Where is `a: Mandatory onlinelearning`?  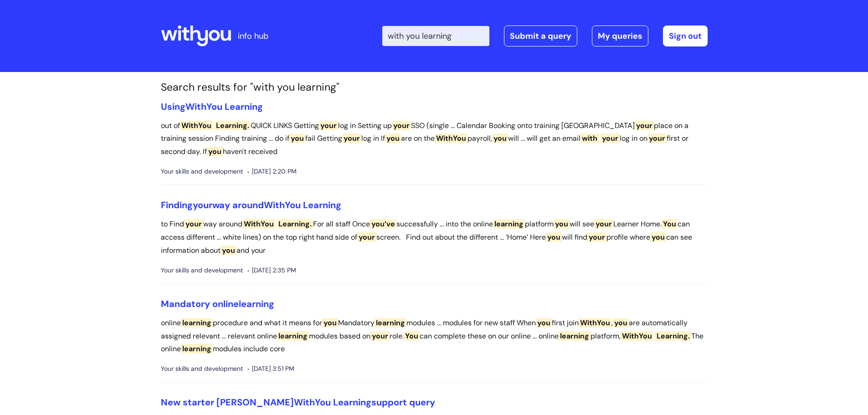 a: Mandatory onlinelearning is located at coordinates (217, 304).